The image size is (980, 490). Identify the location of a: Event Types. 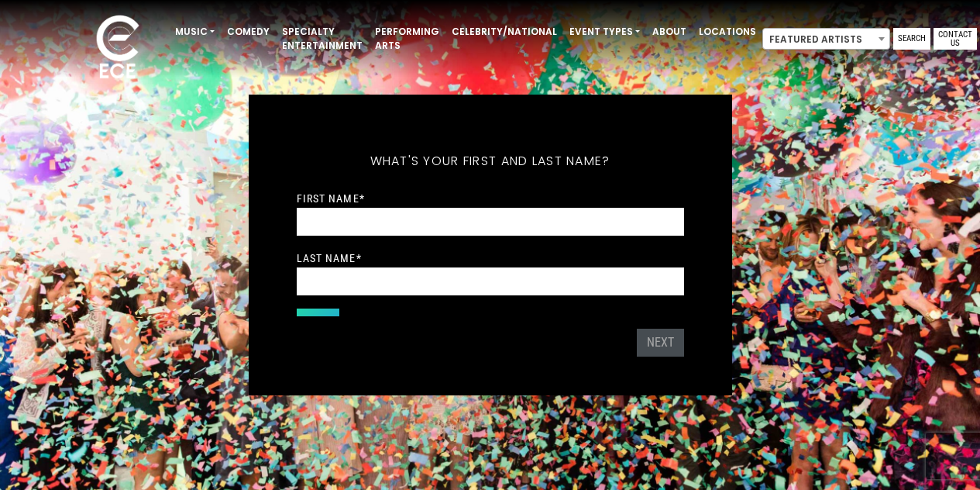
(604, 31).